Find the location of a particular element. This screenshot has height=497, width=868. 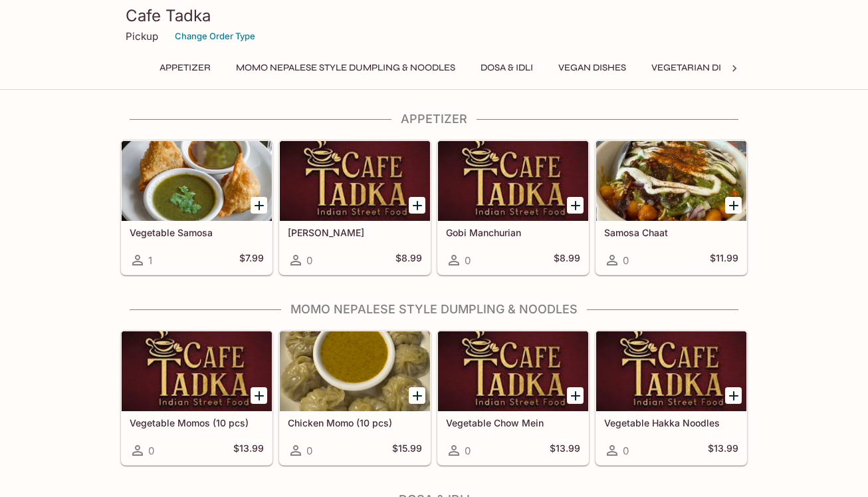

h4: Appetizer is located at coordinates (434, 119).